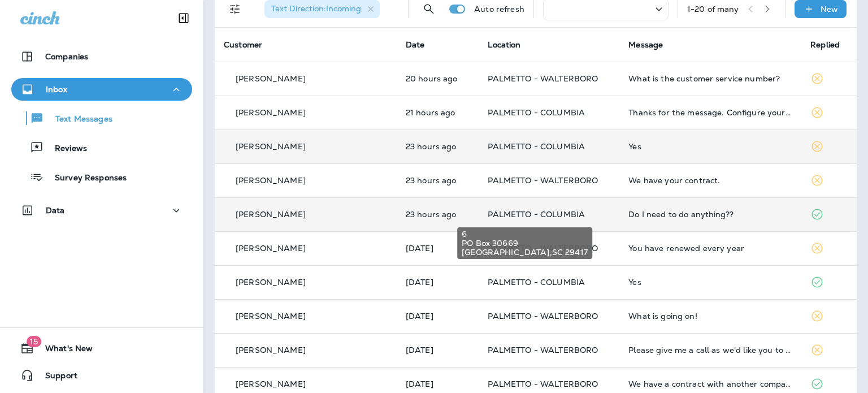 This screenshot has height=393, width=868. What do you see at coordinates (710, 384) in the screenshot?
I see `div: We have a contract with another company from our builder but will transfer termite service to you...` at bounding box center [710, 384].